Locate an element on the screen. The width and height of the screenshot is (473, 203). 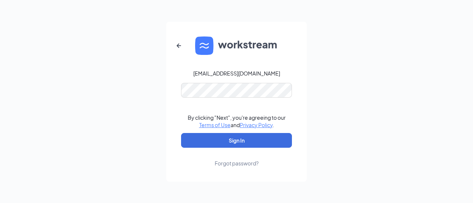
a: Terms of Use is located at coordinates (215, 125).